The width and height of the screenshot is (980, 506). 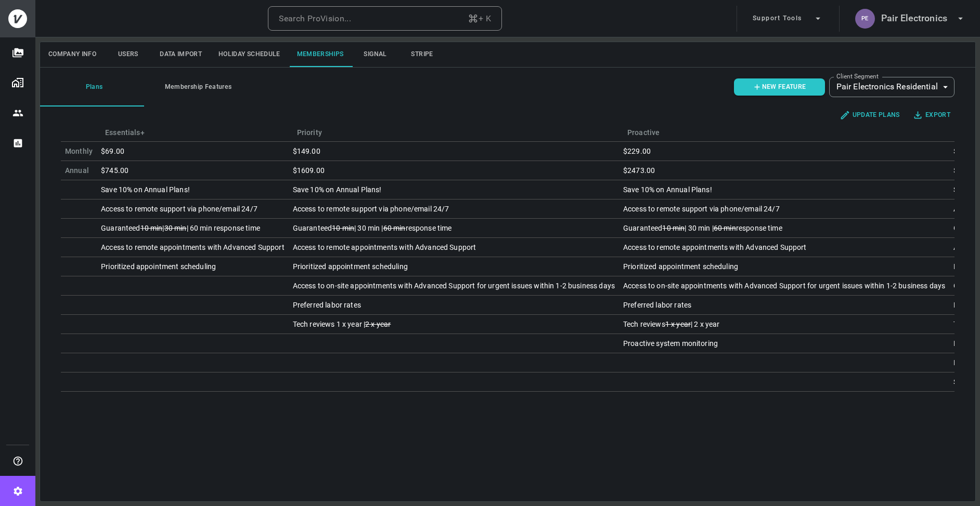 What do you see at coordinates (931, 115) in the screenshot?
I see `button: Export` at bounding box center [931, 115].